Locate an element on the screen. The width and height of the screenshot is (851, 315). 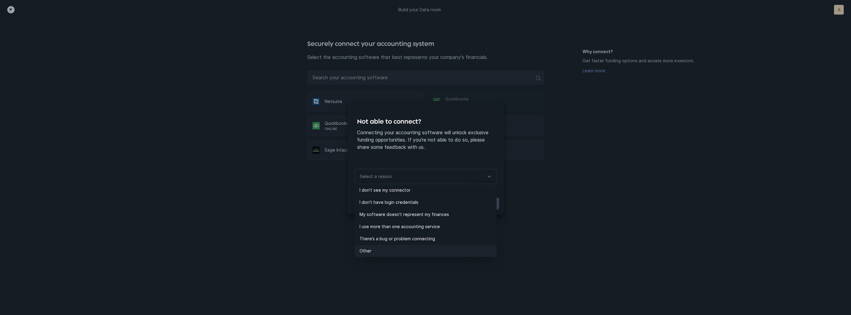
p: I don't have login credentials is located at coordinates (428, 202).